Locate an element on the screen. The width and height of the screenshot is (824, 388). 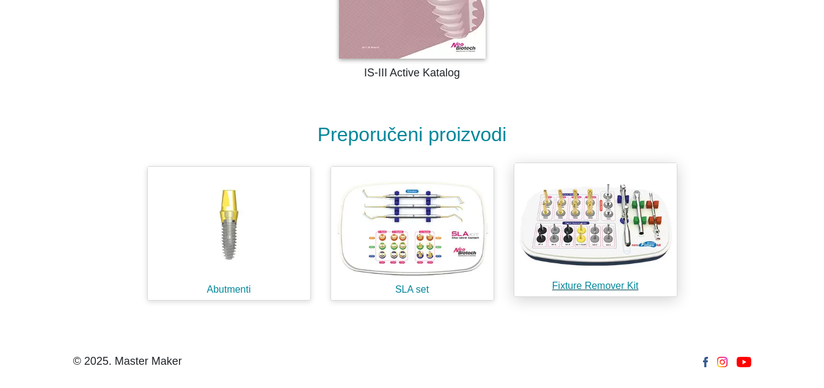
h1: Abutmenti is located at coordinates (229, 289).